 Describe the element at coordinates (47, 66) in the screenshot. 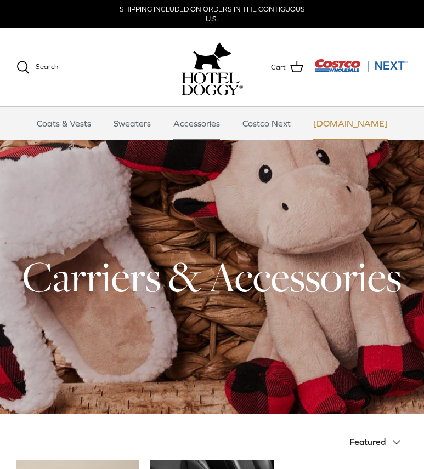

I see `span: Search` at that location.